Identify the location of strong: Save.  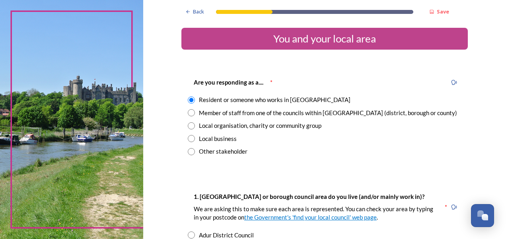
(443, 12).